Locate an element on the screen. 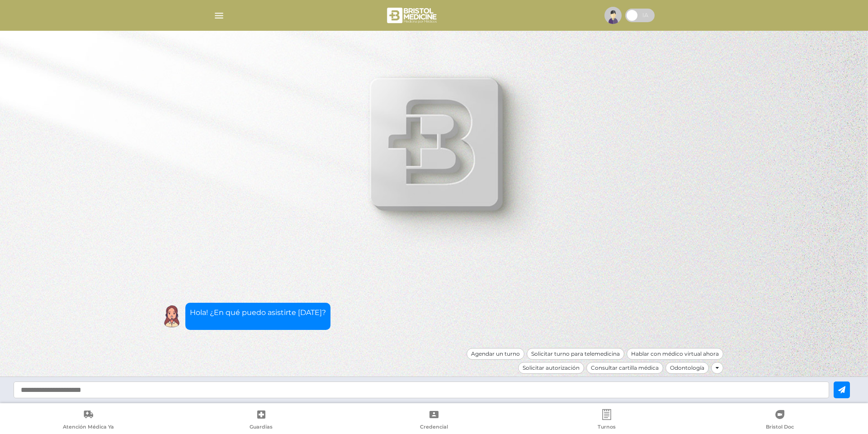 Image resolution: width=868 pixels, height=434 pixels. span: Credencial is located at coordinates (434, 428).